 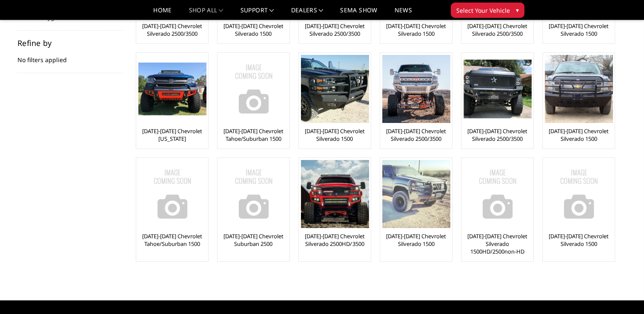 I want to click on button: Select Your Vehicle, so click(x=487, y=10).